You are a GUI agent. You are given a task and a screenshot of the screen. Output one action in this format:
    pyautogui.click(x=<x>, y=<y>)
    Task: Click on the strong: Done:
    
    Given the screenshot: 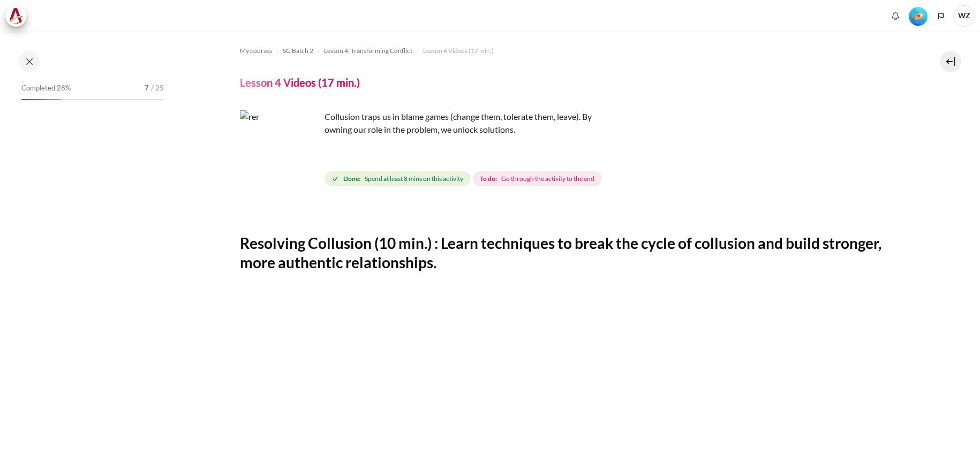 What is the action you would take?
    pyautogui.click(x=352, y=179)
    